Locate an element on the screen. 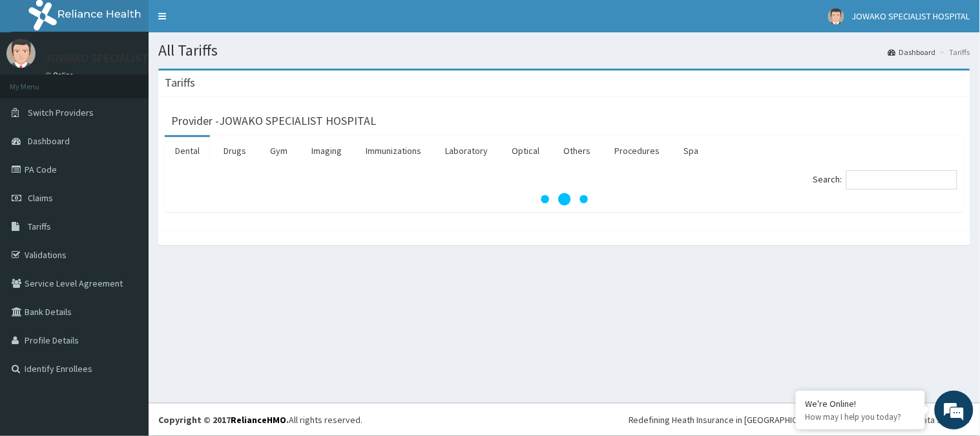 The width and height of the screenshot is (980, 436). a: Others is located at coordinates (577, 151).